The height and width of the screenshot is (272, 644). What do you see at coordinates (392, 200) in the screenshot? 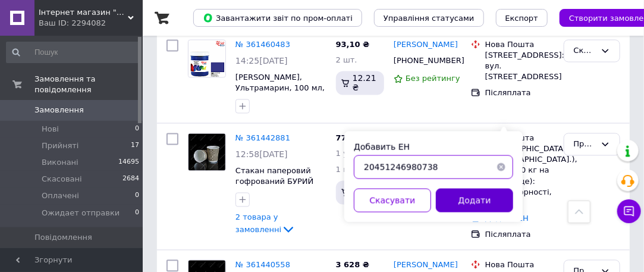
I see `button: Скасувати` at bounding box center [392, 200].